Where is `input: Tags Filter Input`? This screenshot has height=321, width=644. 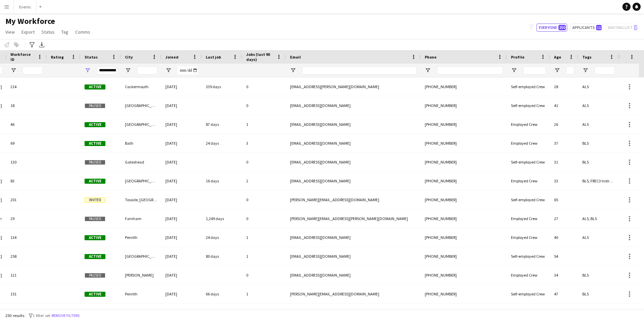 input: Tags Filter Input is located at coordinates (605, 70).